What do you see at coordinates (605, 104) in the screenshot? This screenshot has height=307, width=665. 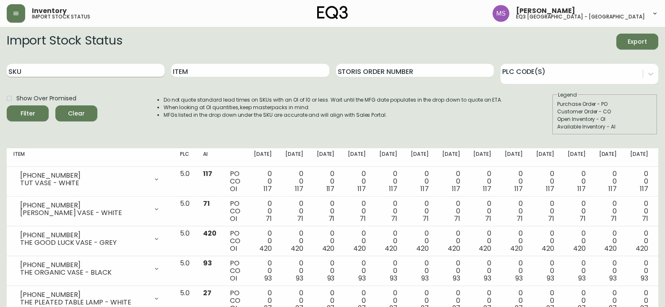 I see `div: Purchase Order - PO` at bounding box center [605, 104].